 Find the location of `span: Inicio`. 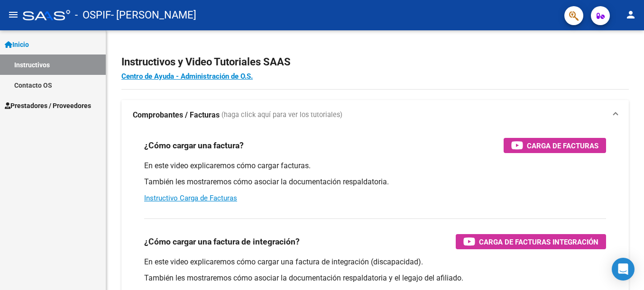

span: Inicio is located at coordinates (17, 45).